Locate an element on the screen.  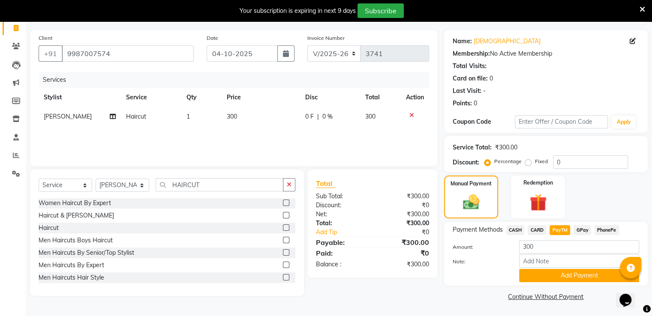
label: Note: is located at coordinates (479, 262).